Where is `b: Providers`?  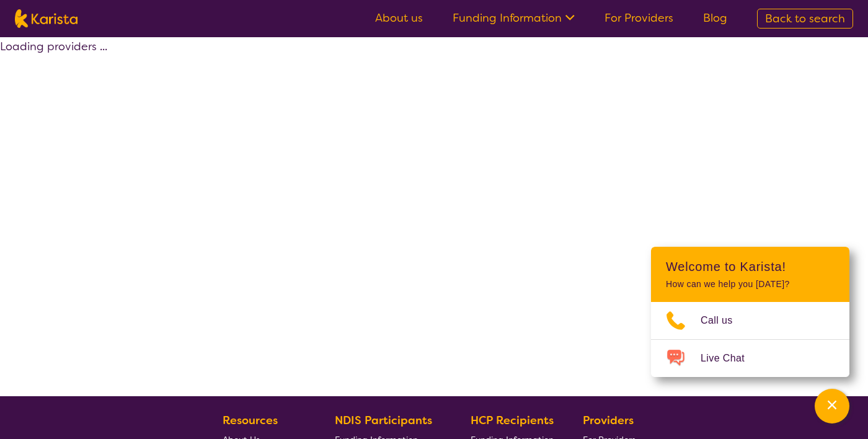
b: Providers is located at coordinates (608, 420).